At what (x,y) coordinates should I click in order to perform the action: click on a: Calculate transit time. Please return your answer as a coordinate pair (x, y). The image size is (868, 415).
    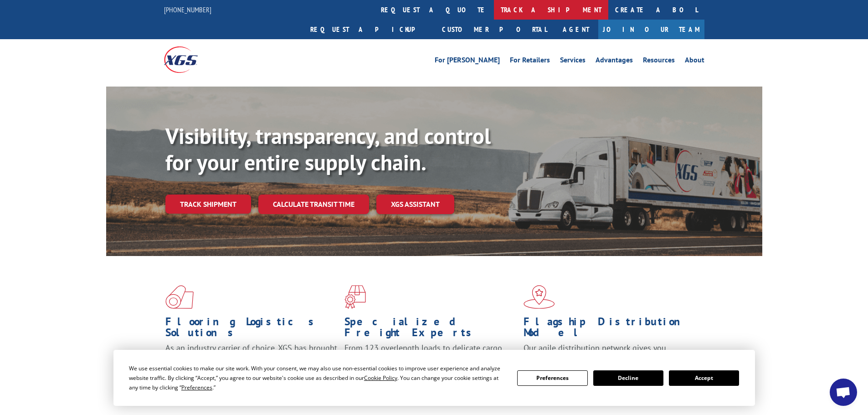
    Looking at the image, I should click on (314, 204).